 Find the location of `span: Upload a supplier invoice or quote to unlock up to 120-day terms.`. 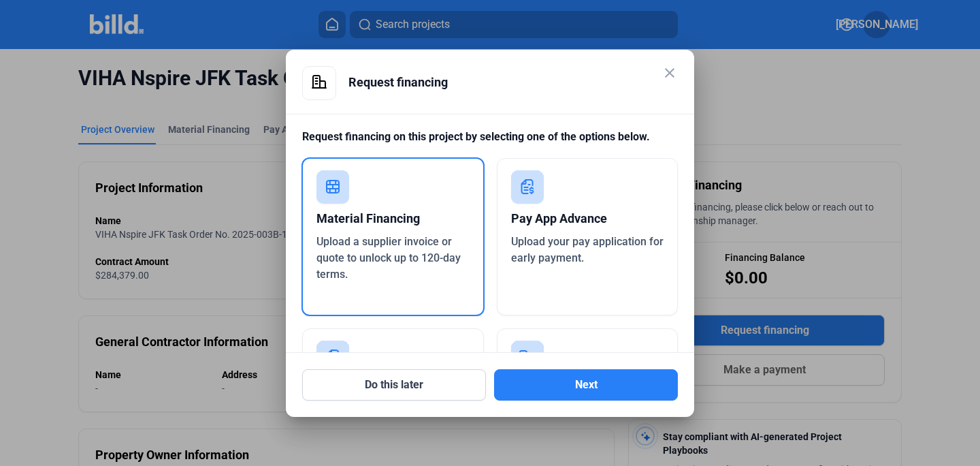

span: Upload a supplier invoice or quote to unlock up to 120-day terms. is located at coordinates (388, 258).